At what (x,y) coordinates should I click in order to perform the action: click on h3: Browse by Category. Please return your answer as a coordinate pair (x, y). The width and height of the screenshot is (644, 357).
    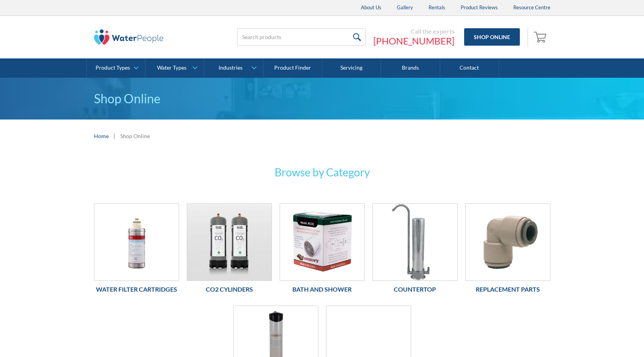
    Looking at the image, I should click on (322, 172).